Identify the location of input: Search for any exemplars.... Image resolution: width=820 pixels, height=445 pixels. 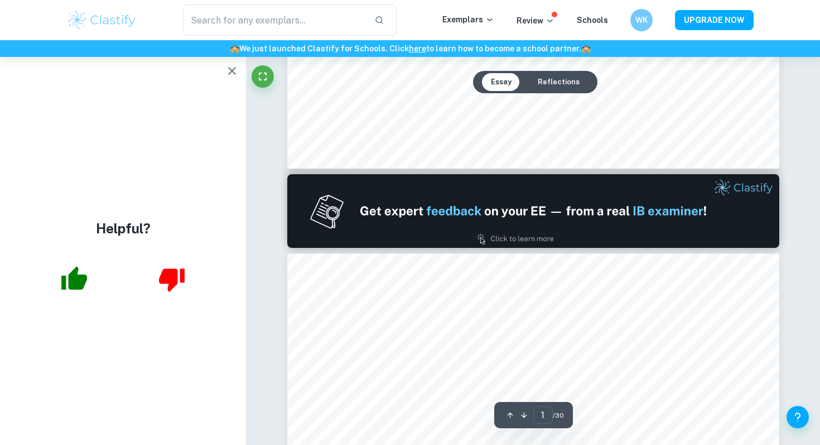
(274, 20).